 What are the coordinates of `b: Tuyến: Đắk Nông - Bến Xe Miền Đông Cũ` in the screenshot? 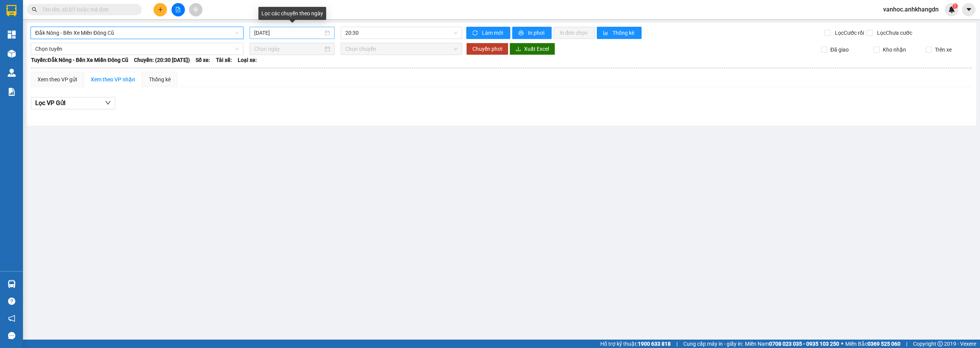 It's located at (80, 60).